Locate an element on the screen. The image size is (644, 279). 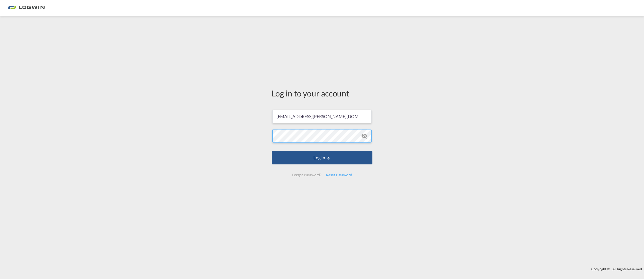
md-icon: icon-eye-off is located at coordinates (364, 136).